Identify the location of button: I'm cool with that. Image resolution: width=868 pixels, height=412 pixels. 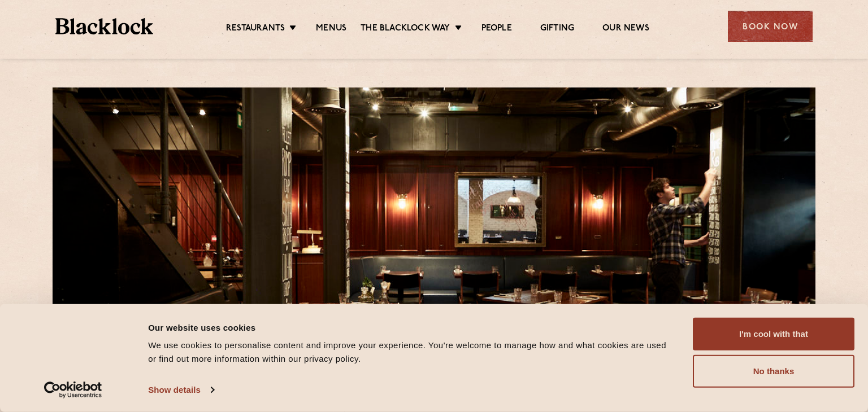
(774, 334).